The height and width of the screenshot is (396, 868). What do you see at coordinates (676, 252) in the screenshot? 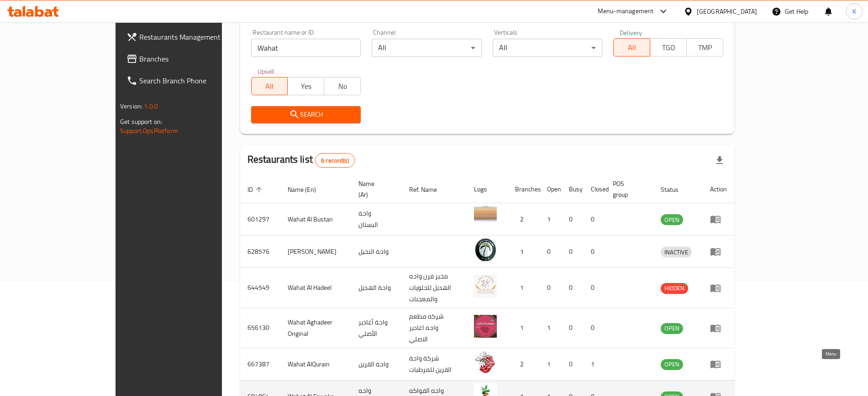
I see `span: INACTIVE` at bounding box center [676, 252].